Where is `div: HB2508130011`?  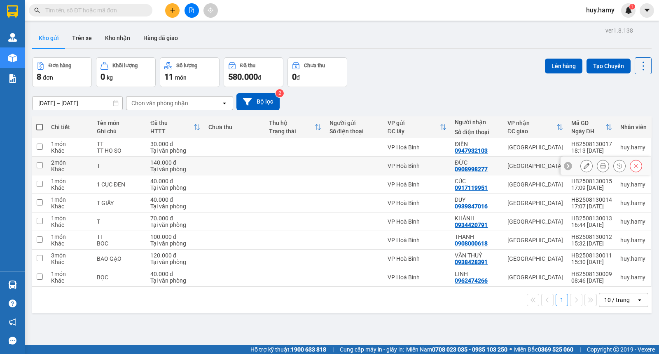 div: HB2508130011 is located at coordinates (592, 255).